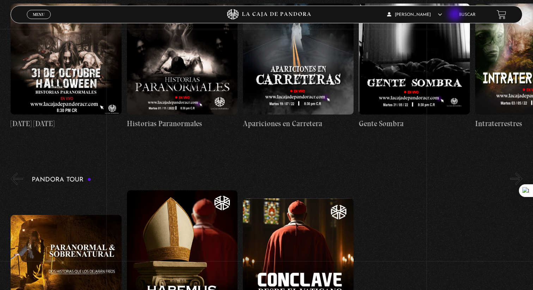 The height and width of the screenshot is (290, 533). I want to click on h4: Apariciones en Carretera, so click(298, 124).